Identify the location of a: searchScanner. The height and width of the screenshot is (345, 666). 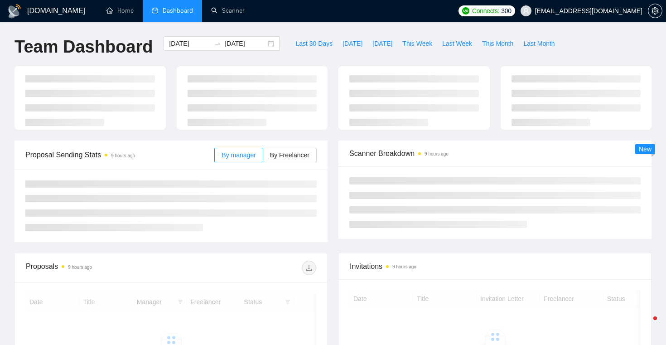
(228, 10).